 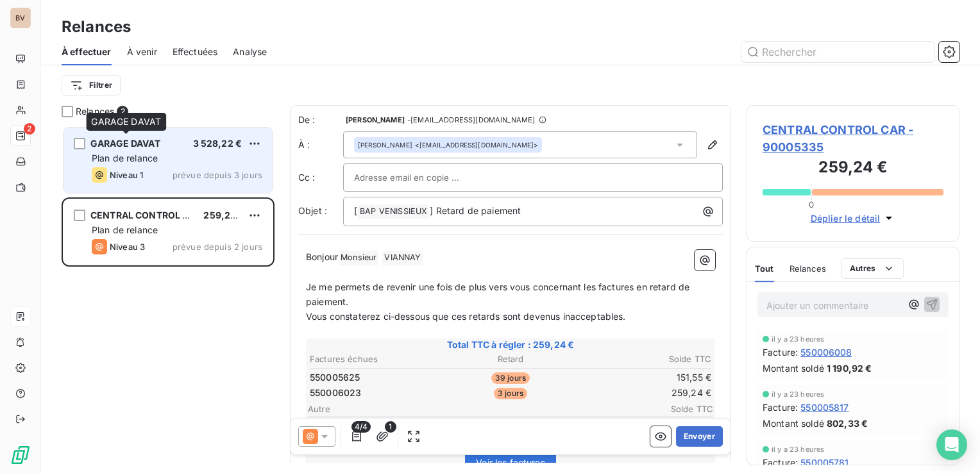 What do you see at coordinates (837, 52) in the screenshot?
I see `input: Rechercher` at bounding box center [837, 52].